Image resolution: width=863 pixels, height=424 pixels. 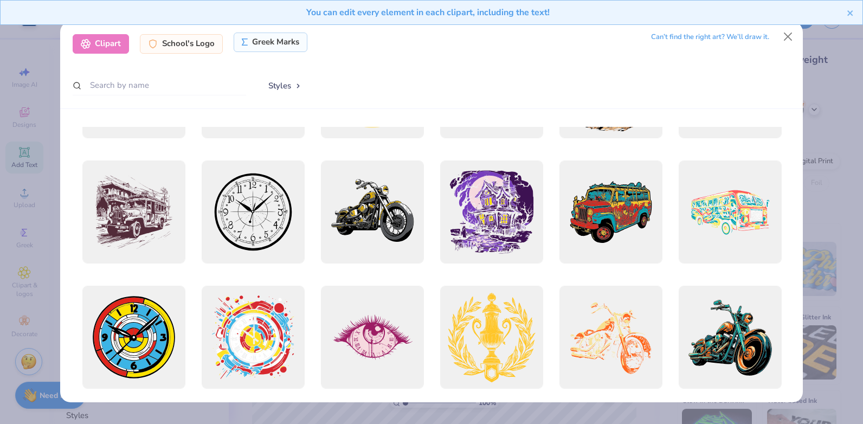 What do you see at coordinates (101, 44) in the screenshot?
I see `div: Clipart` at bounding box center [101, 44].